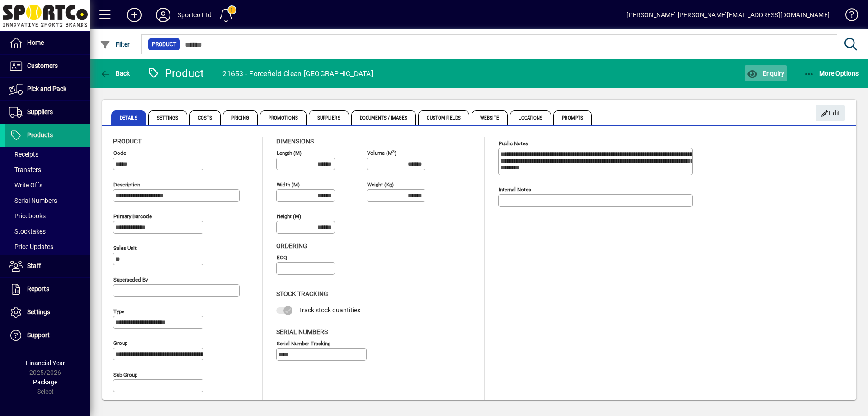  I want to click on button: Edit, so click(830, 113).